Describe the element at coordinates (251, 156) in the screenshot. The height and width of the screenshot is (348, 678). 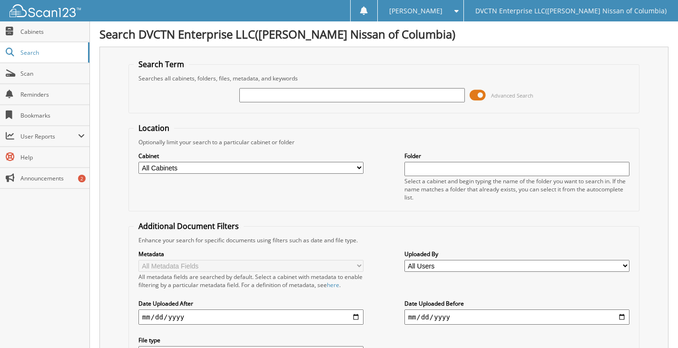
I see `label: Cabinet` at that location.